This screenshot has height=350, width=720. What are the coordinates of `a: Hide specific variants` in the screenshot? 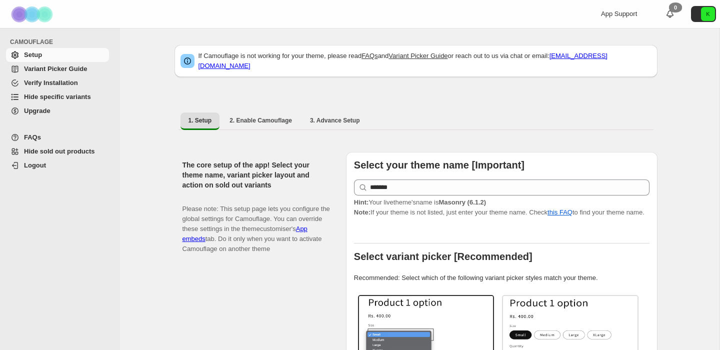 It's located at (58, 97).